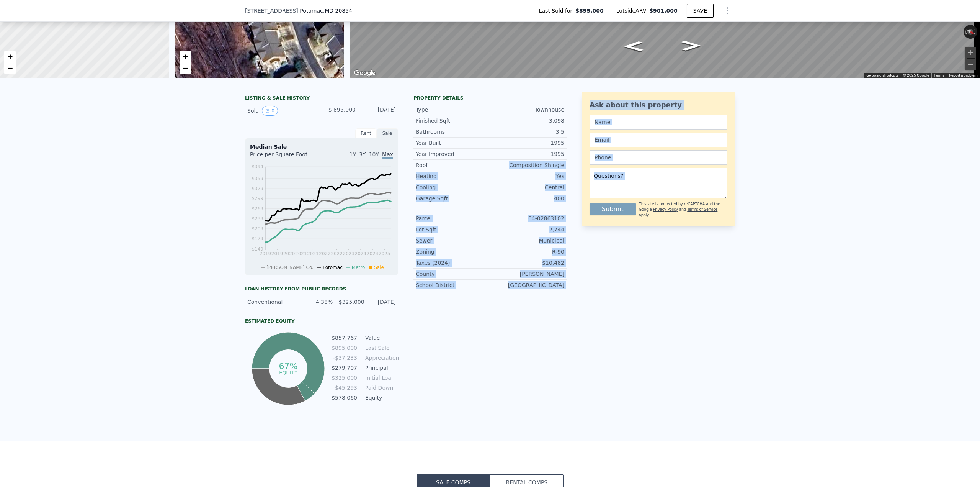 The image size is (980, 487). What do you see at coordinates (970, 32) in the screenshot?
I see `button: Reset the view` at bounding box center [970, 32].